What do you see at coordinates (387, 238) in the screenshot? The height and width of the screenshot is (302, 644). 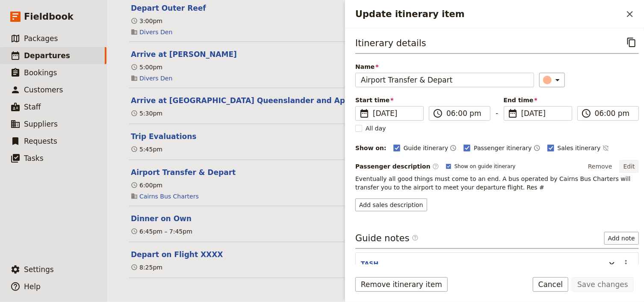 I see `h3: Guide notes` at bounding box center [387, 238].